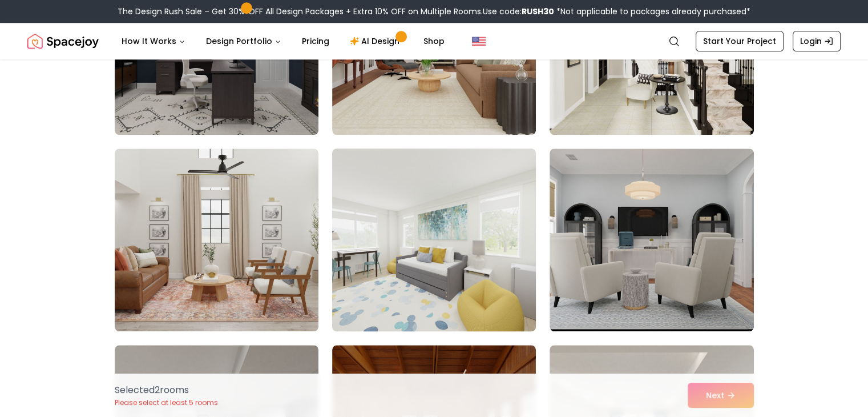  What do you see at coordinates (434, 41) in the screenshot?
I see `nav: Global` at bounding box center [434, 41].